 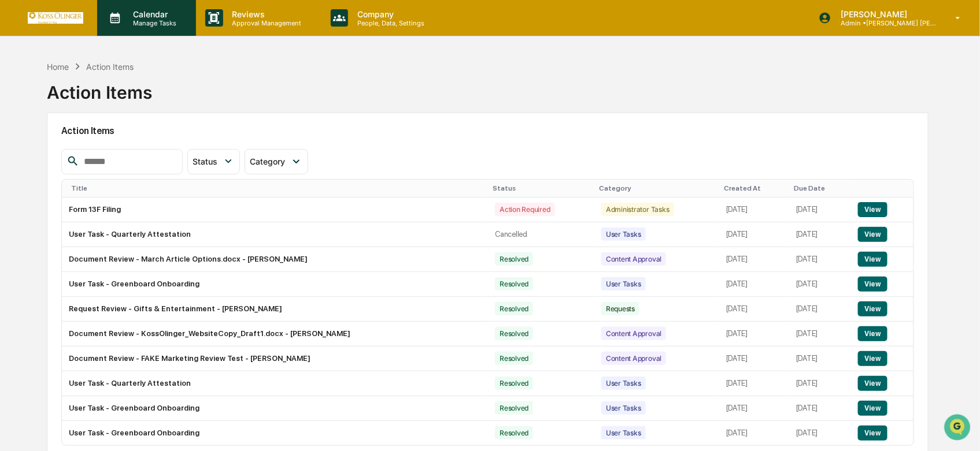 I want to click on p: Company, so click(x=389, y=14).